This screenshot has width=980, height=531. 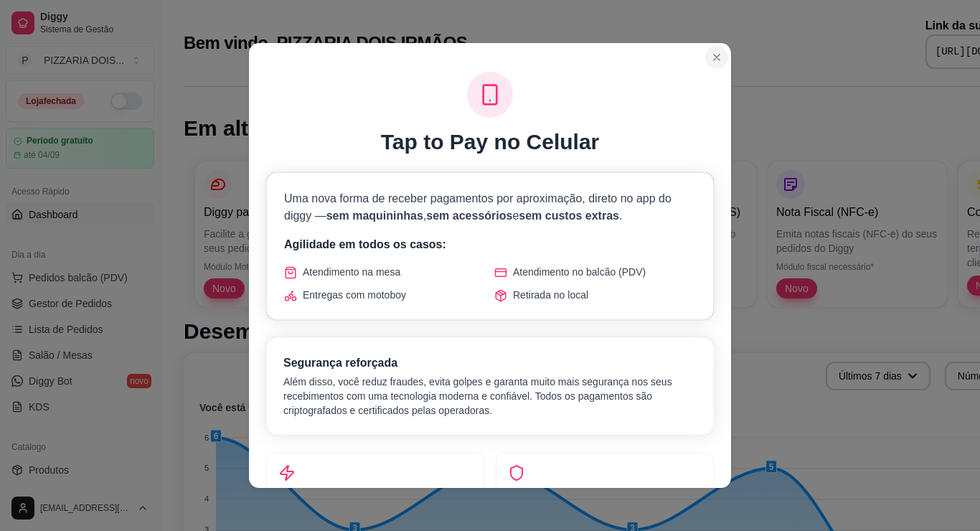 What do you see at coordinates (490, 142) in the screenshot?
I see `h1: Tap to Pay no Celular` at bounding box center [490, 142].